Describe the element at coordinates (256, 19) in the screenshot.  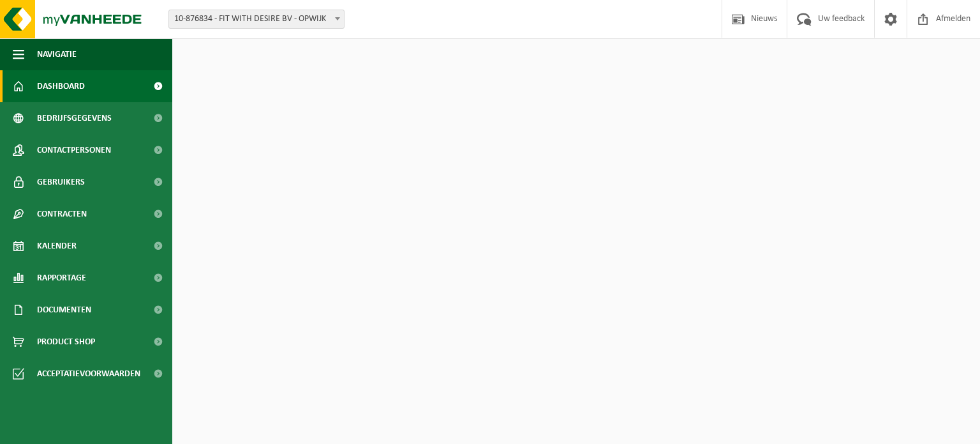
I see `span: 10-876834 - FIT WITH DESIRE BV - OPWIJK` at that location.